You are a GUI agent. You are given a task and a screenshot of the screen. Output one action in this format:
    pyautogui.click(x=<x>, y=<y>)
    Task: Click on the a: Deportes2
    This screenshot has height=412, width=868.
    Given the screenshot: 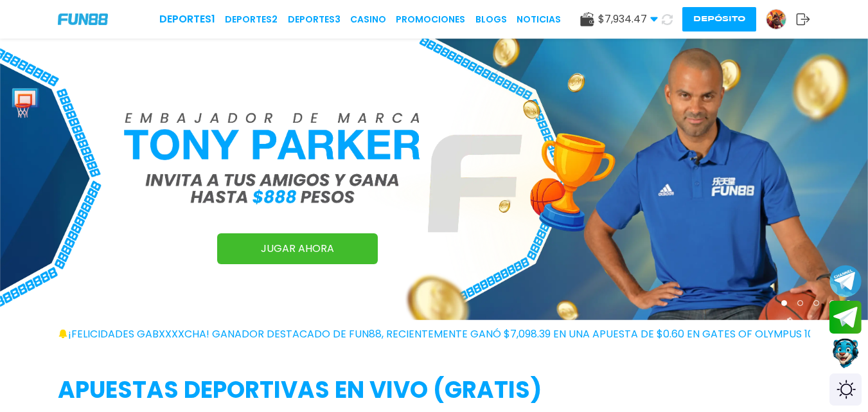 What is the action you would take?
    pyautogui.click(x=251, y=19)
    